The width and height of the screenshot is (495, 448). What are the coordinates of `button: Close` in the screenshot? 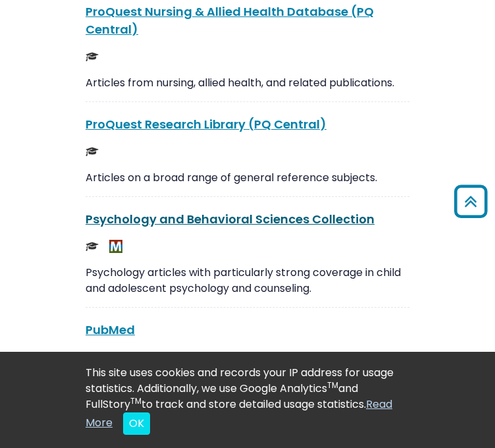 It's located at (136, 424).